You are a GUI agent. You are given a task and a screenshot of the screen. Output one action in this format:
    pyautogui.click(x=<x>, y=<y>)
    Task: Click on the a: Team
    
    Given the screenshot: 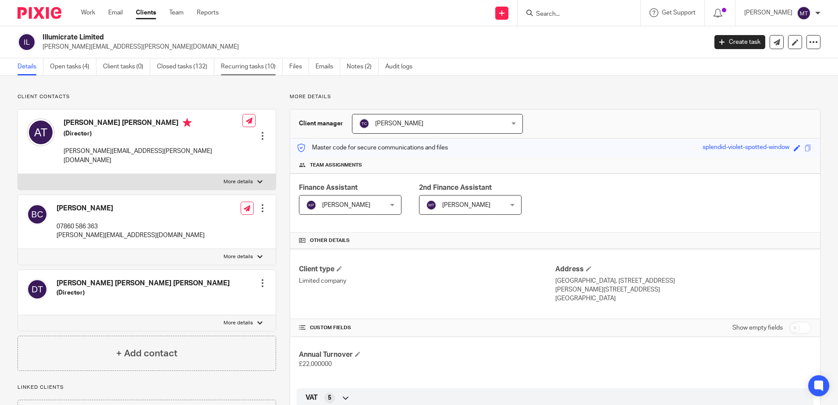 What is the action you would take?
    pyautogui.click(x=176, y=13)
    